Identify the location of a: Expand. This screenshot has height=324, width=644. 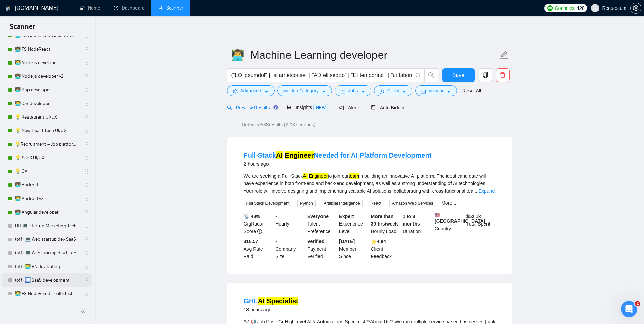
(486, 191).